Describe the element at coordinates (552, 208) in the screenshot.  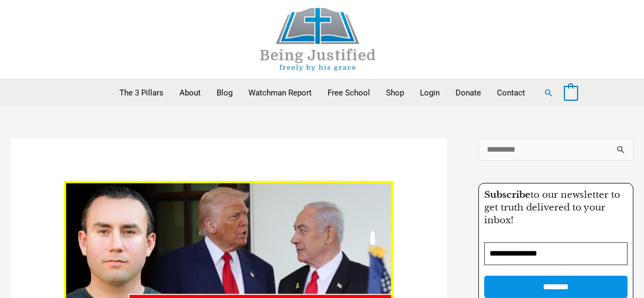
I see `span: to our newsletter to get truth delivered to your inbox!` at that location.